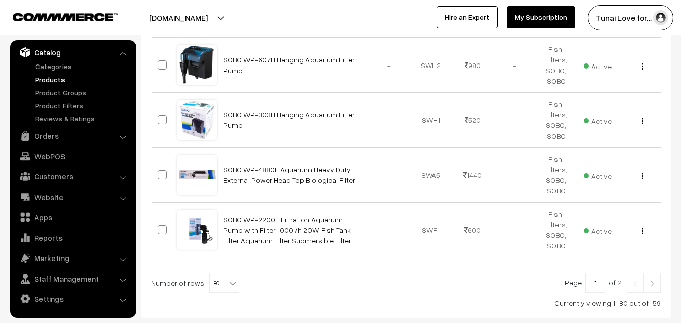 The image size is (681, 323). I want to click on a: My Subscription, so click(541, 17).